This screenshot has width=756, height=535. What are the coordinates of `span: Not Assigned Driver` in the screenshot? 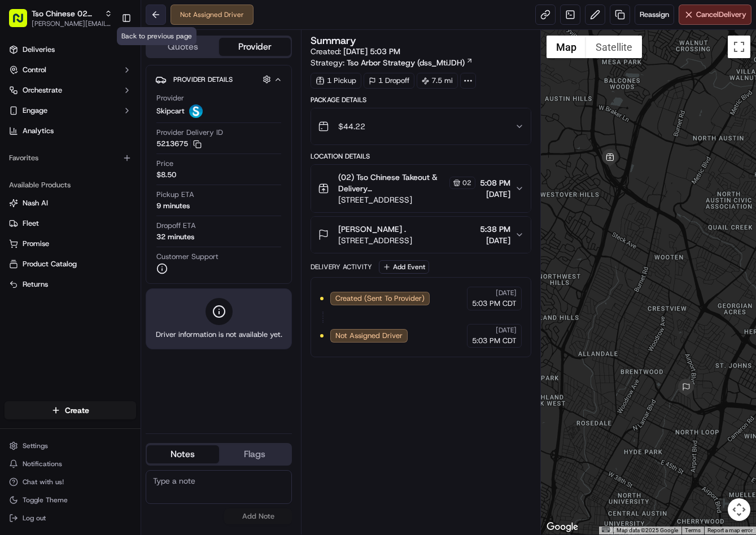 It's located at (369, 336).